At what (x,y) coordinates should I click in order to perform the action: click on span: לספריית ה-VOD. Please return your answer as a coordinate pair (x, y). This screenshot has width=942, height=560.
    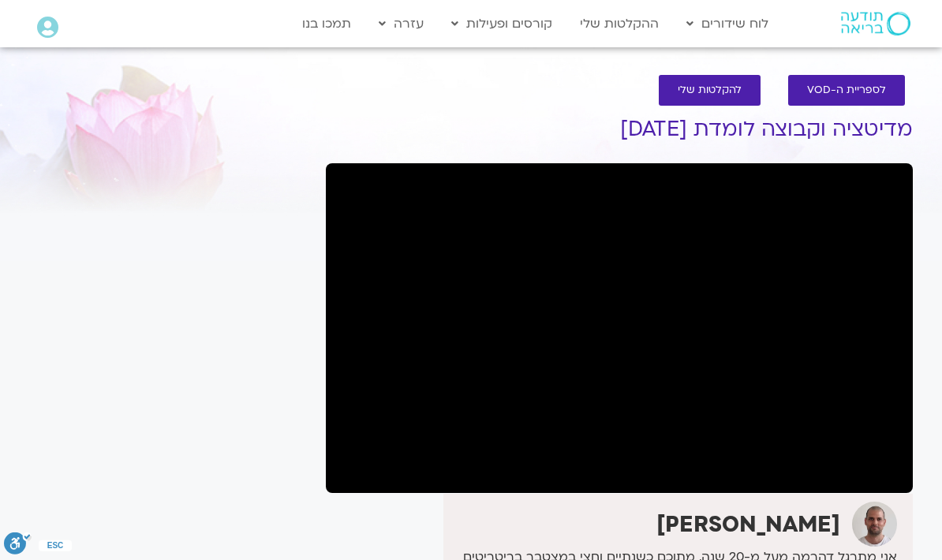
    Looking at the image, I should click on (847, 90).